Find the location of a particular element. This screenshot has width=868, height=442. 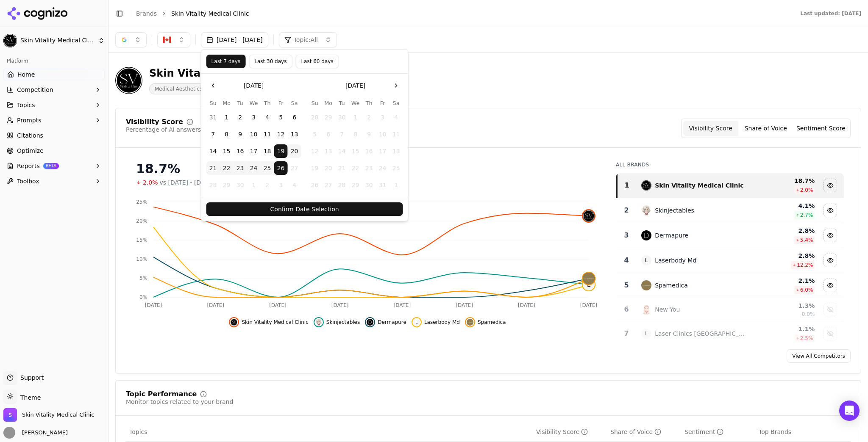

span: Laserbody Md is located at coordinates (442, 322).